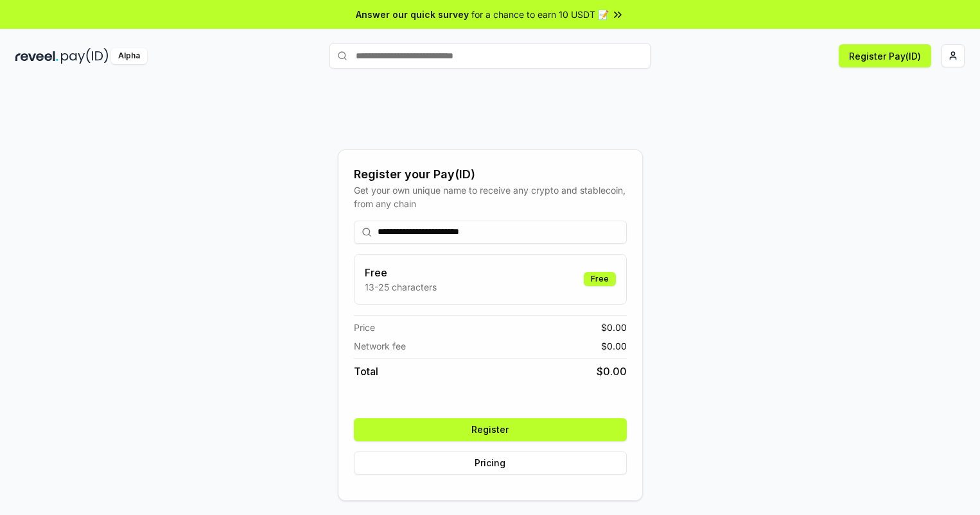 This screenshot has width=980, height=515. Describe the element at coordinates (379, 346) in the screenshot. I see `span: Network fee` at that location.